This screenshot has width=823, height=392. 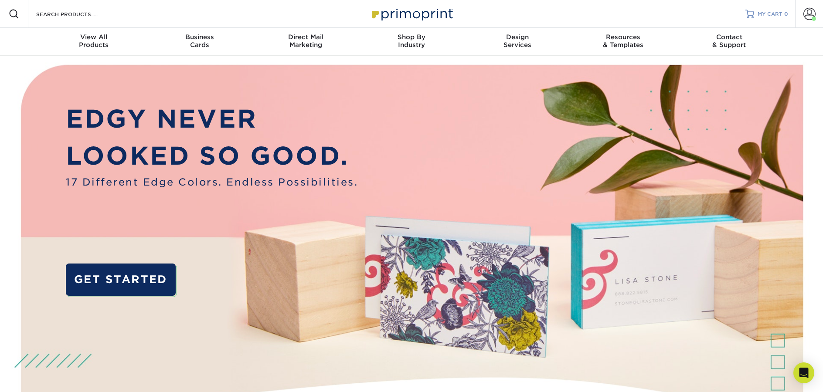 What do you see at coordinates (623, 41) in the screenshot?
I see `div: & Templates` at bounding box center [623, 41].